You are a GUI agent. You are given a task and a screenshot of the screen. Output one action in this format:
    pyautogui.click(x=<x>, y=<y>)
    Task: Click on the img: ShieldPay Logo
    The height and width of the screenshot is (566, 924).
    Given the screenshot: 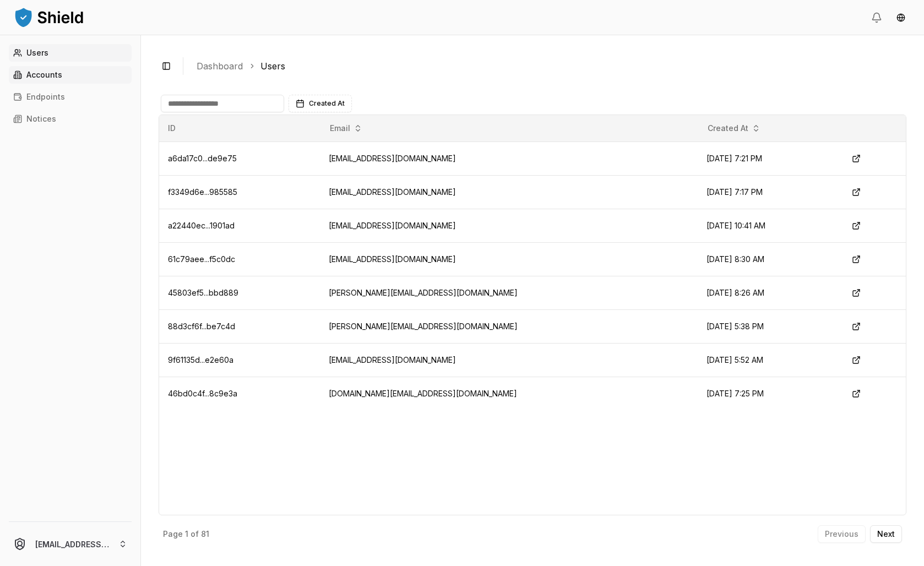 What is the action you would take?
    pyautogui.click(x=49, y=17)
    